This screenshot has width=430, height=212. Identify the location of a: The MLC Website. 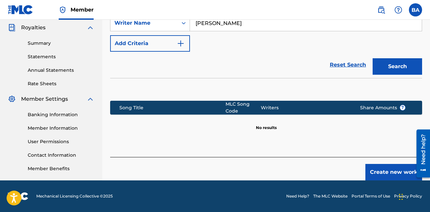
(330, 196).